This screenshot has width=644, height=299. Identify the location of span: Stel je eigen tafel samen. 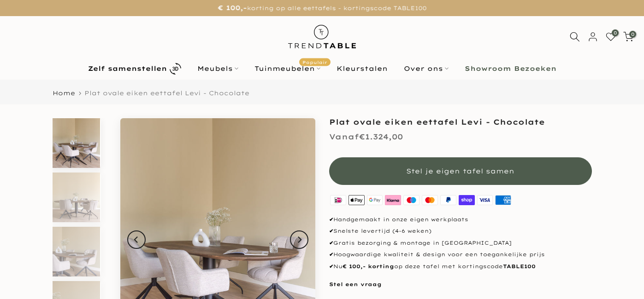
(460, 171).